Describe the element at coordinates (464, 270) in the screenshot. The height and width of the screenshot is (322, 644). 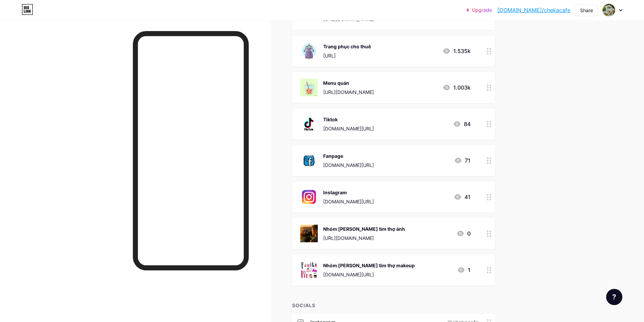
I see `div: 1` at that location.